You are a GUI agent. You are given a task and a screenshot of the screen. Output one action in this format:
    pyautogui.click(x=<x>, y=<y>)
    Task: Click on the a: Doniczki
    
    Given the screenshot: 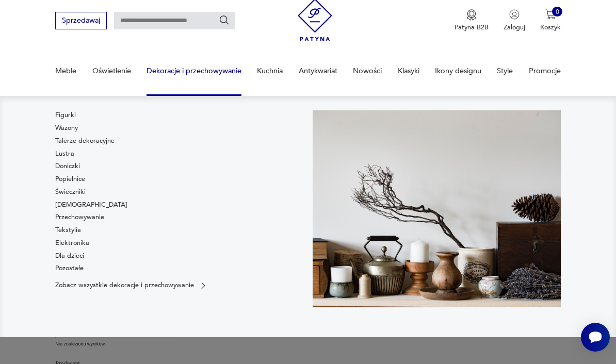 What is the action you would take?
    pyautogui.click(x=67, y=166)
    